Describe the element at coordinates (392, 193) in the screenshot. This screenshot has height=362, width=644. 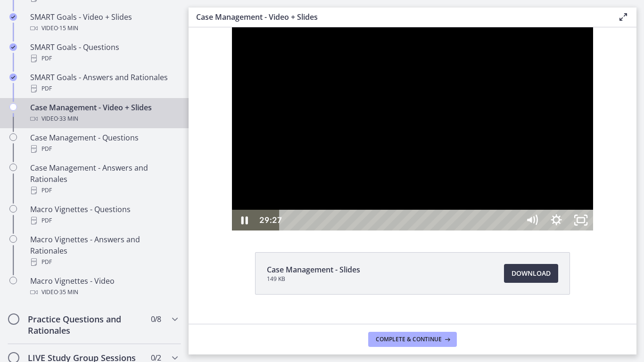
I see `button: Unfullscreen` at that location.